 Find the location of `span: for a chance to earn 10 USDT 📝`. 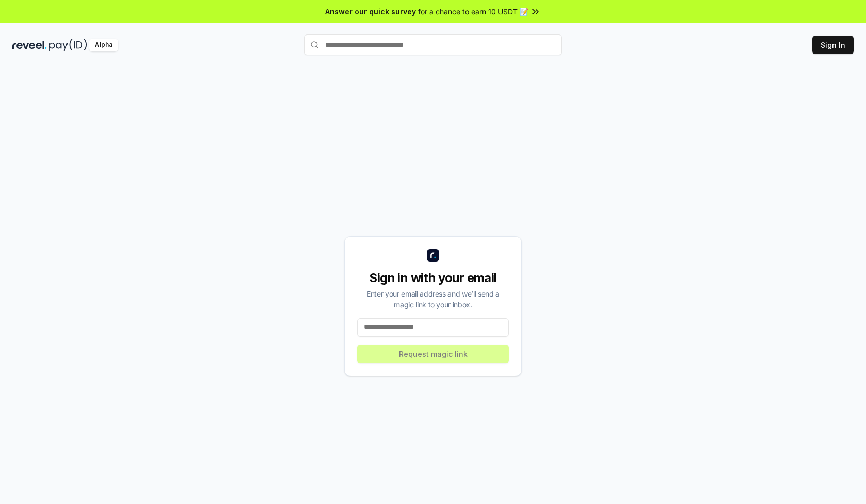

span: for a chance to earn 10 USDT 📝 is located at coordinates (473, 11).